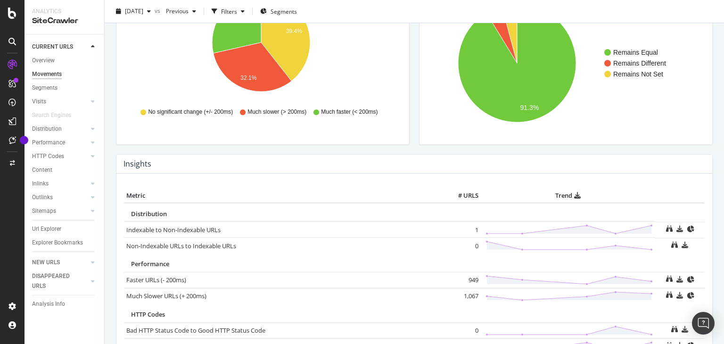  I want to click on th: # URLS, so click(462, 196).